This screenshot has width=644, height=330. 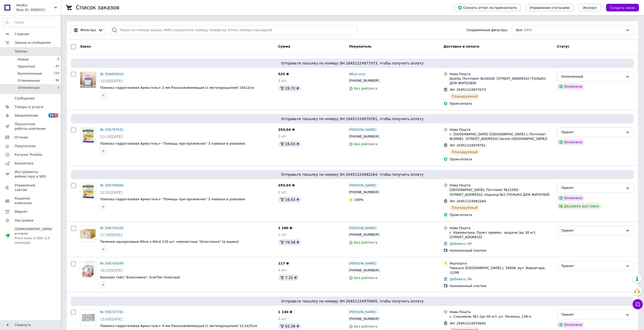 What do you see at coordinates (285, 228) in the screenshot?
I see `span: 1 180 ₴` at bounding box center [285, 228].